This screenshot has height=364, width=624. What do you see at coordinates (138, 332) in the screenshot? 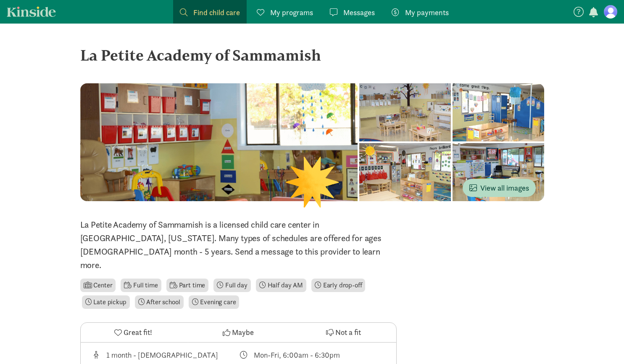
I see `span: Great fit!` at bounding box center [138, 332].